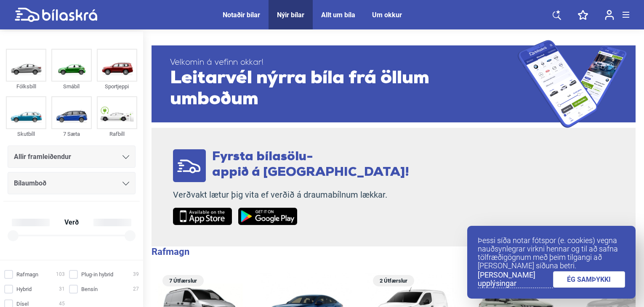 Image resolution: width=644 pixels, height=307 pixels. Describe the element at coordinates (43, 157) in the screenshot. I see `span: Allir framleiðendur` at that location.